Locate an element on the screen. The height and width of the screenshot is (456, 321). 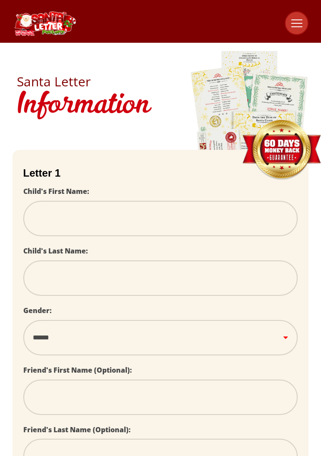
label: Child's First Name: is located at coordinates (56, 191).